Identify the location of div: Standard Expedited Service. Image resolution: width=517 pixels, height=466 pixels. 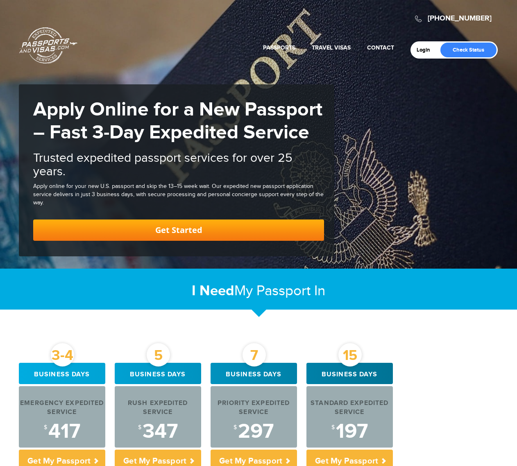
(350, 409).